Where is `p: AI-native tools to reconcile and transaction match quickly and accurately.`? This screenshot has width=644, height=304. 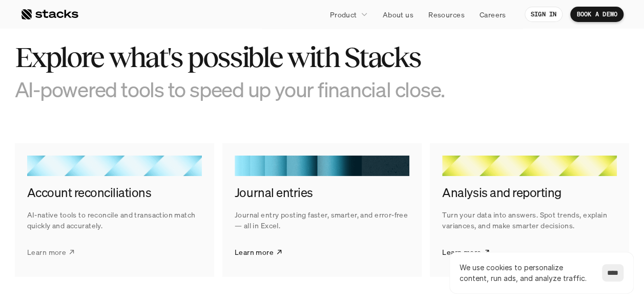
p: AI-native tools to reconcile and transaction match quickly and accurately. is located at coordinates (114, 220).